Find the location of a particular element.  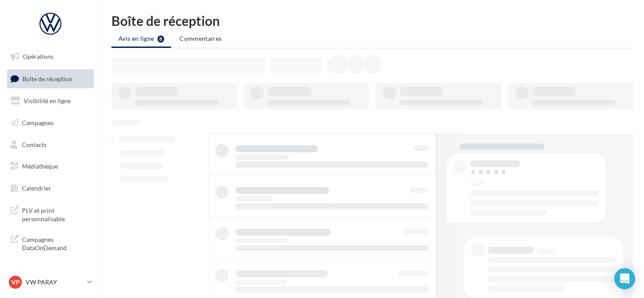

a: Médiathèque is located at coordinates (50, 167).